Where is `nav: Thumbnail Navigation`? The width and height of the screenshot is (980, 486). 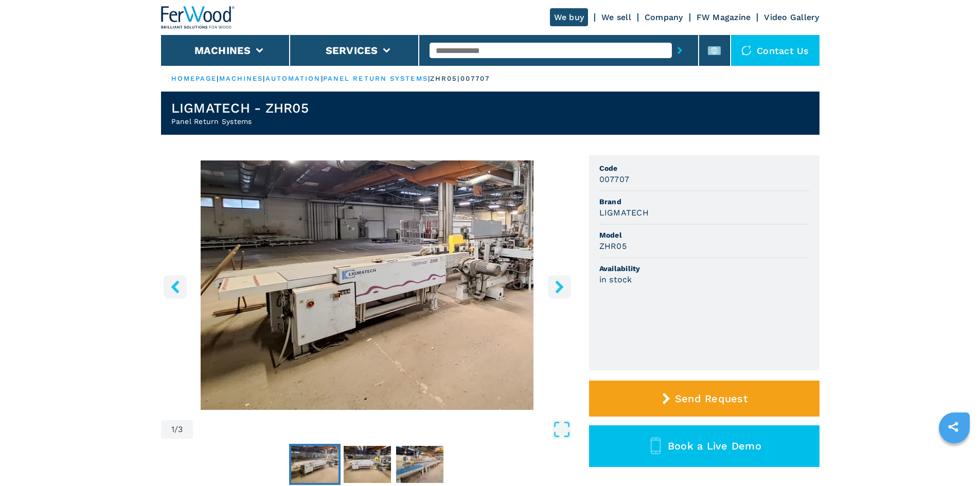
nav: Thumbnail Navigation is located at coordinates (367, 464).